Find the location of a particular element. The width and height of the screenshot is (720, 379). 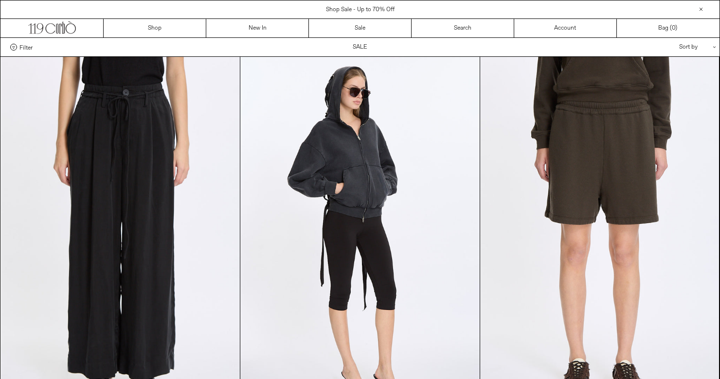

a: Account is located at coordinates (565, 28).